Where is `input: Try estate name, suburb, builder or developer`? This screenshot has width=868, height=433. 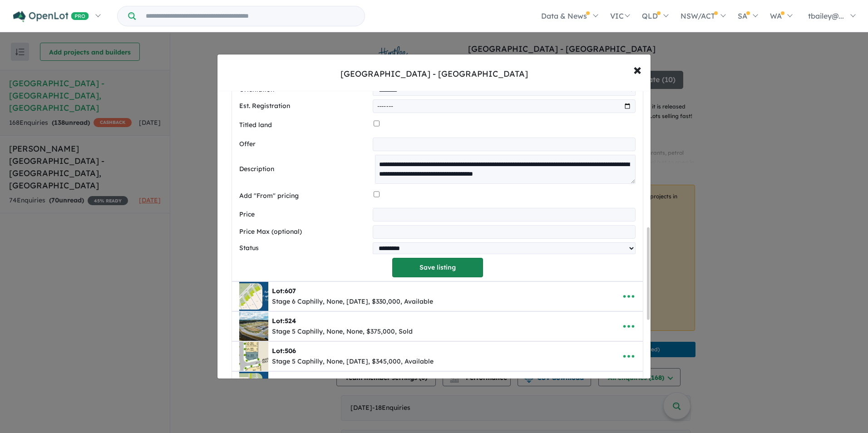
input: Try estate name, suburb, builder or developer is located at coordinates (250, 16).